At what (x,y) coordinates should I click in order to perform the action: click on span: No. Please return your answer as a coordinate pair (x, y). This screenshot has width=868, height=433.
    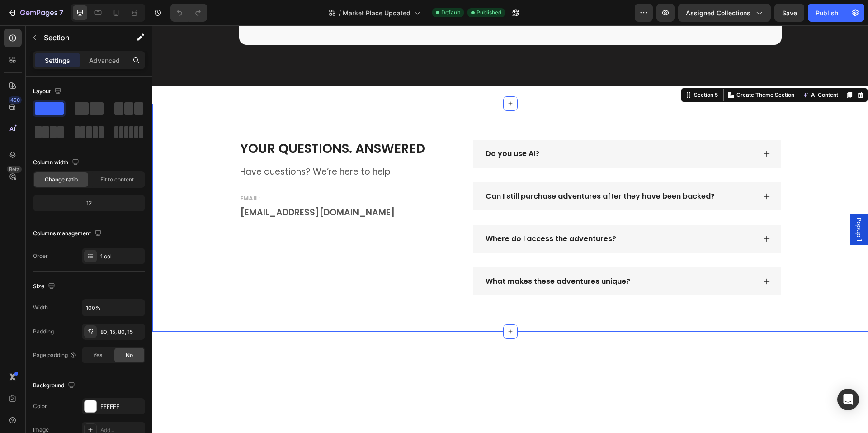
    Looking at the image, I should click on (129, 355).